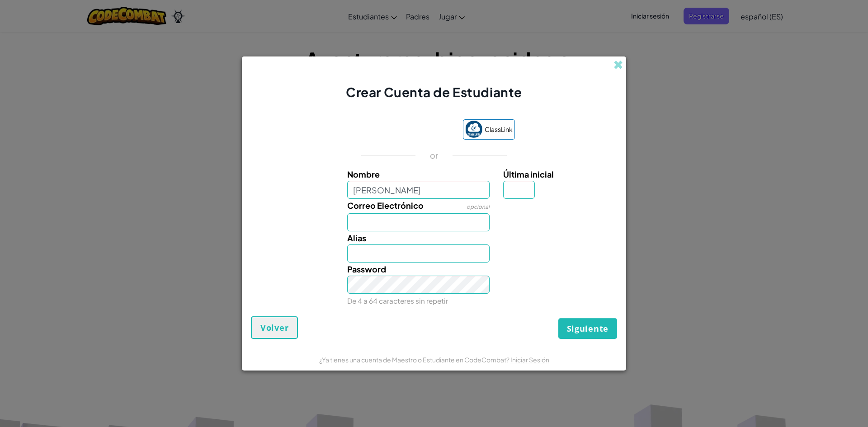 The width and height of the screenshot is (868, 427). Describe the element at coordinates (478, 207) in the screenshot. I see `span: opcional` at that location.